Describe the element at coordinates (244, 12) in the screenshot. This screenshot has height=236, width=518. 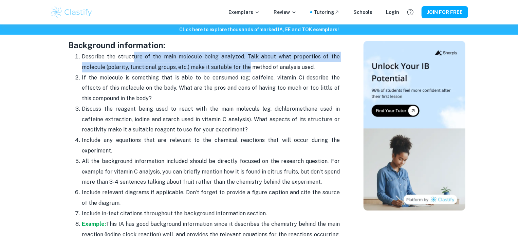
I see `p: Exemplars` at that location.